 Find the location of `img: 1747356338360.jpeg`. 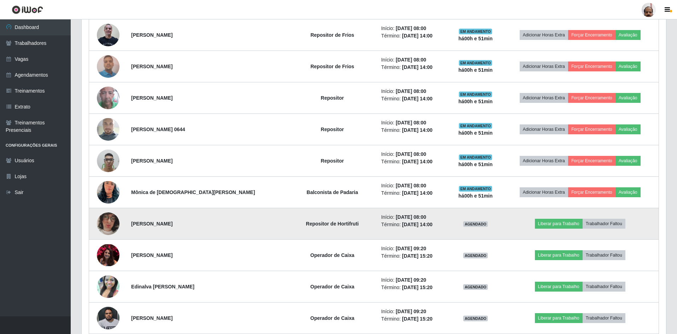

img: 1747356338360.jpeg is located at coordinates (108, 161).